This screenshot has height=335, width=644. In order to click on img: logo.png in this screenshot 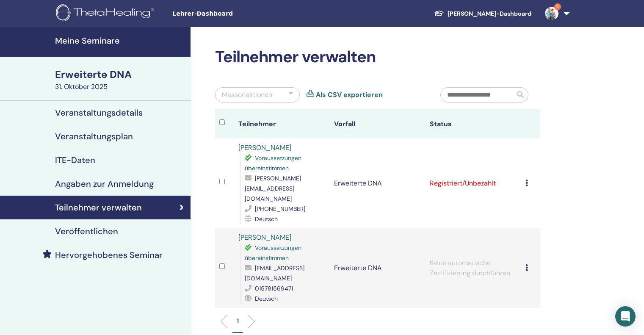, I will do `click(106, 14)`.